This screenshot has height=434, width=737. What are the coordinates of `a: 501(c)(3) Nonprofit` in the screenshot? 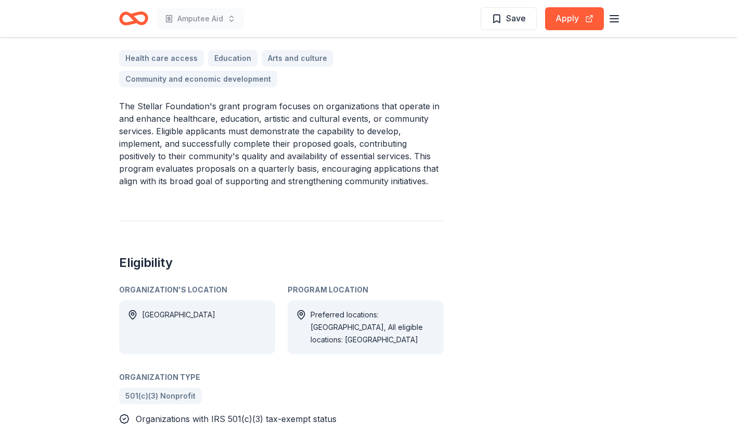 It's located at (160, 396).